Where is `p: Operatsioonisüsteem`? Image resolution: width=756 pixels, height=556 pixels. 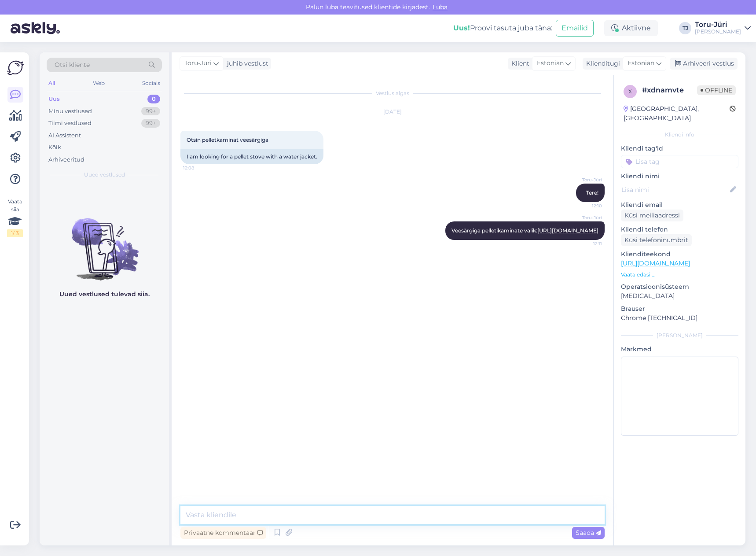
p: Operatsioonisüsteem is located at coordinates (680, 287).